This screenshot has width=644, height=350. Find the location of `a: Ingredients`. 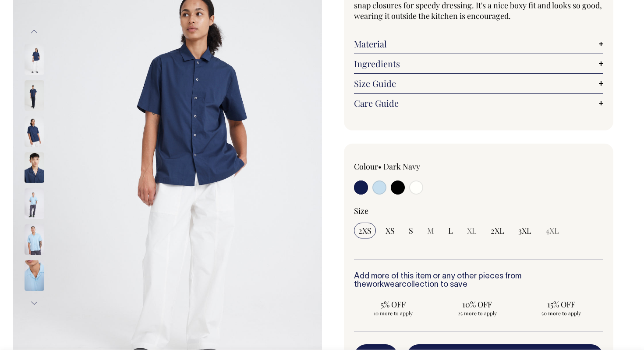

a: Ingredients is located at coordinates (478, 64).